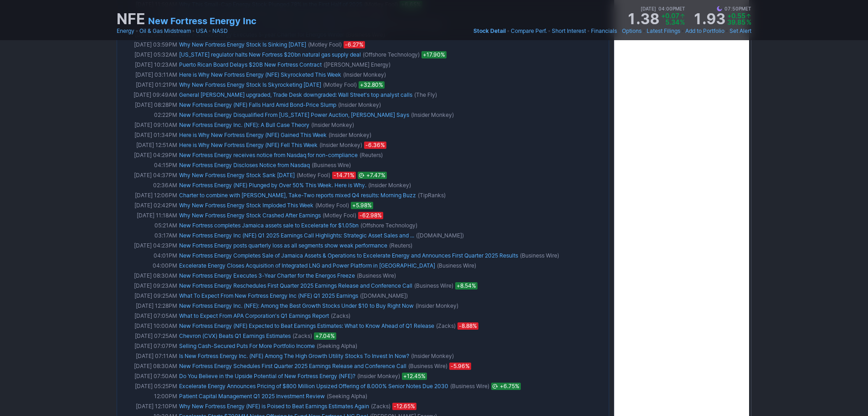 The image size is (868, 416). What do you see at coordinates (252, 395) in the screenshot?
I see `a: Patient Capital Management Q1 2025 Investment Review` at bounding box center [252, 395].